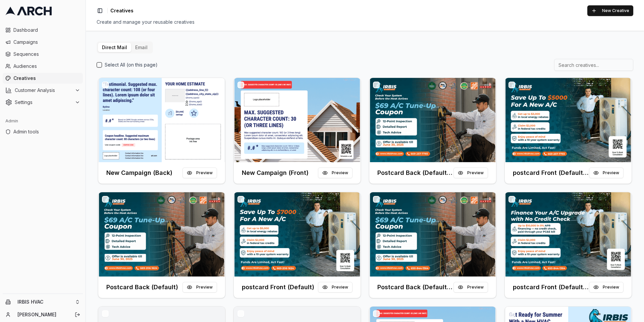  I want to click on a: Audiences, so click(42, 67).